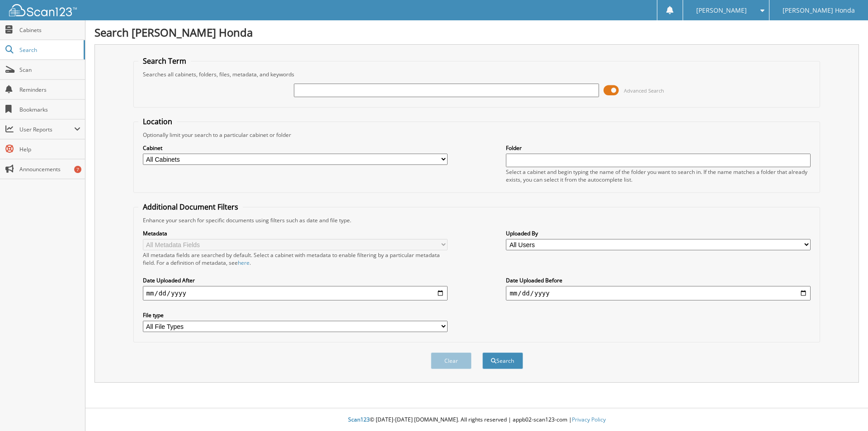 The height and width of the screenshot is (431, 868). What do you see at coordinates (243, 262) in the screenshot?
I see `a: here` at bounding box center [243, 262].